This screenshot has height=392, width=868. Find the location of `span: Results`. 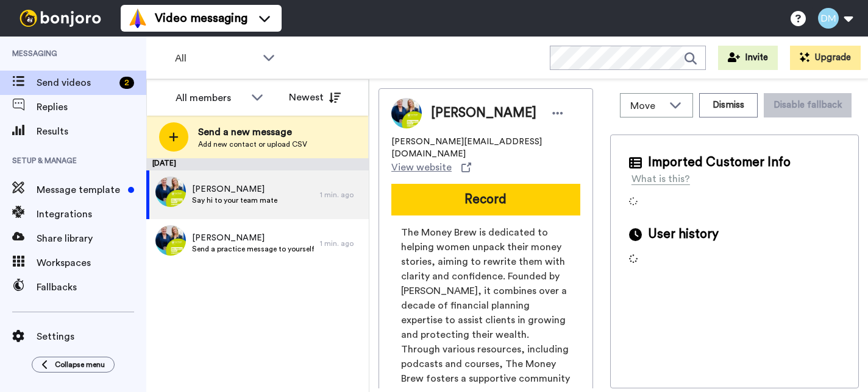

span: Results is located at coordinates (92, 131).